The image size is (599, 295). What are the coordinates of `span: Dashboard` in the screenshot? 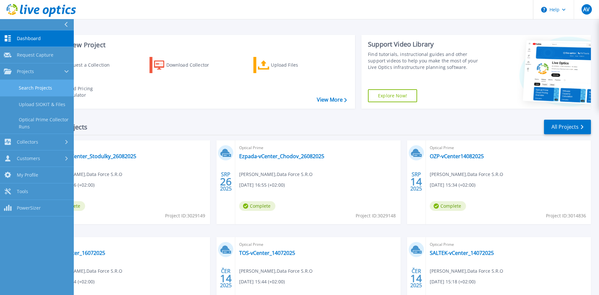 It's located at (29, 39).